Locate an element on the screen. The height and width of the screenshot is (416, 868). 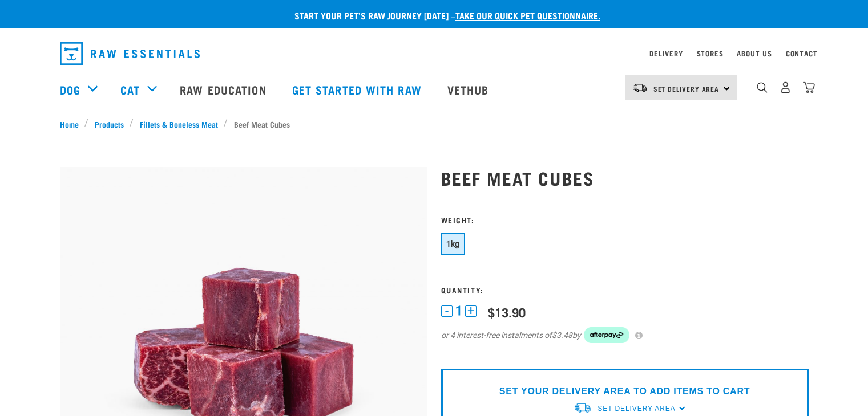
a: Contact is located at coordinates (801, 53).